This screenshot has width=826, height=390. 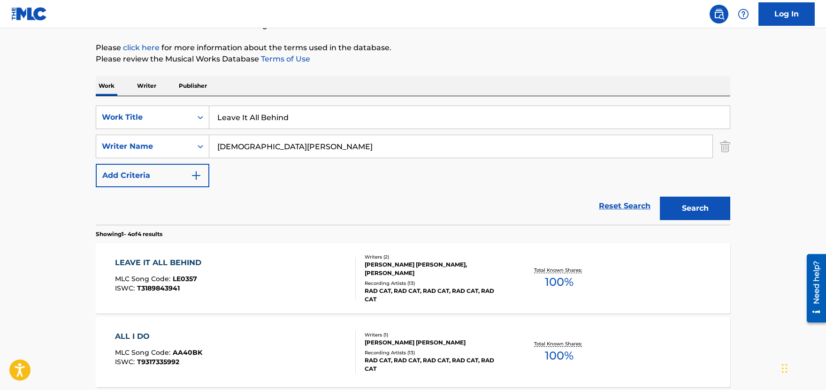 I want to click on p: Please review the Musical Works Database, so click(x=413, y=59).